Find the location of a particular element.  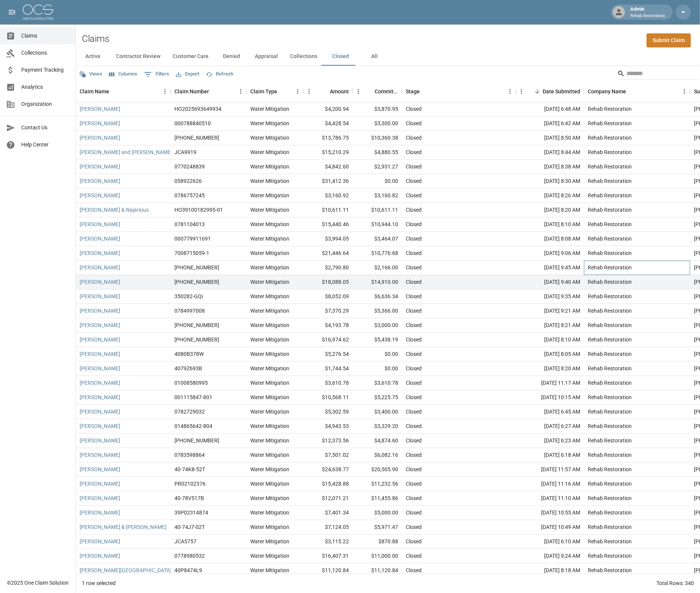

div: 01-008-594199 is located at coordinates (196, 325).